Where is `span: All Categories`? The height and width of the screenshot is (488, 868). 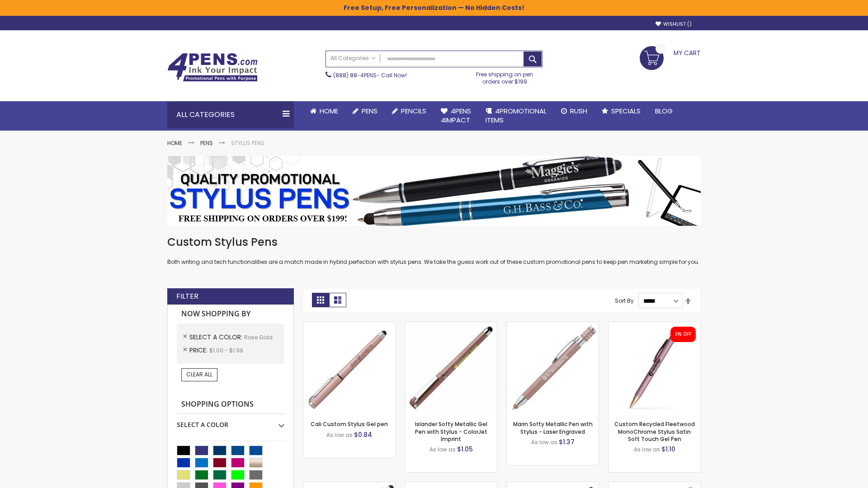
span: All Categories is located at coordinates (353, 58).